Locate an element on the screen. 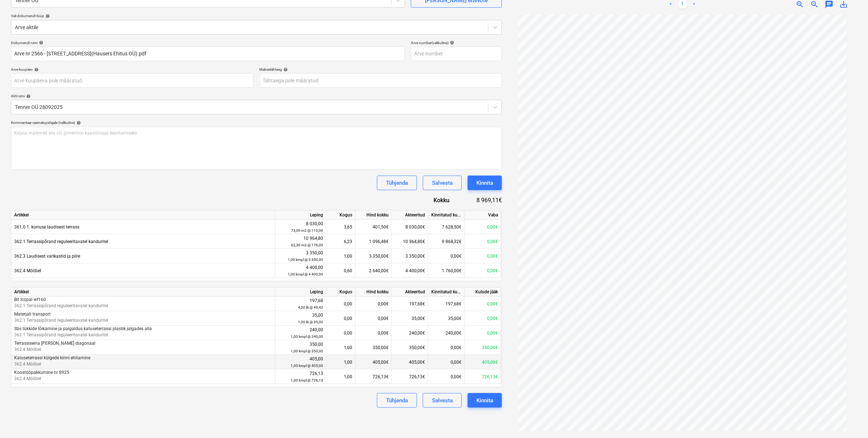  div: Vali dokumendi tüüp is located at coordinates (257, 16).